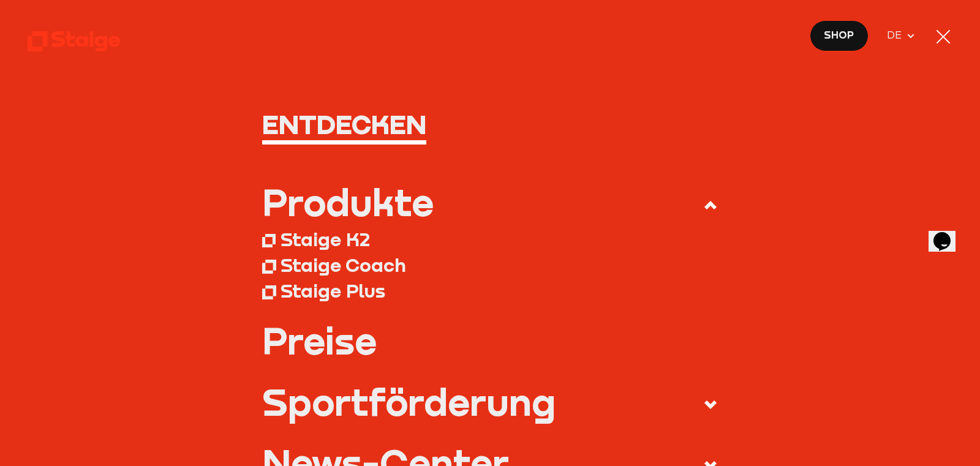 This screenshot has height=466, width=980. What do you see at coordinates (490, 265) in the screenshot?
I see `a: Staige Coach` at bounding box center [490, 265].